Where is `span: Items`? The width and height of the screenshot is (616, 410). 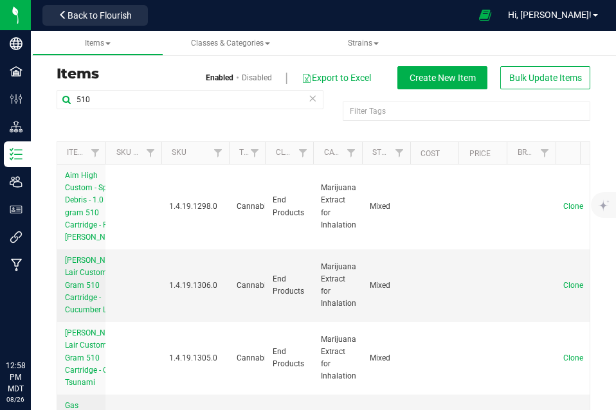
span: Items is located at coordinates (98, 43).